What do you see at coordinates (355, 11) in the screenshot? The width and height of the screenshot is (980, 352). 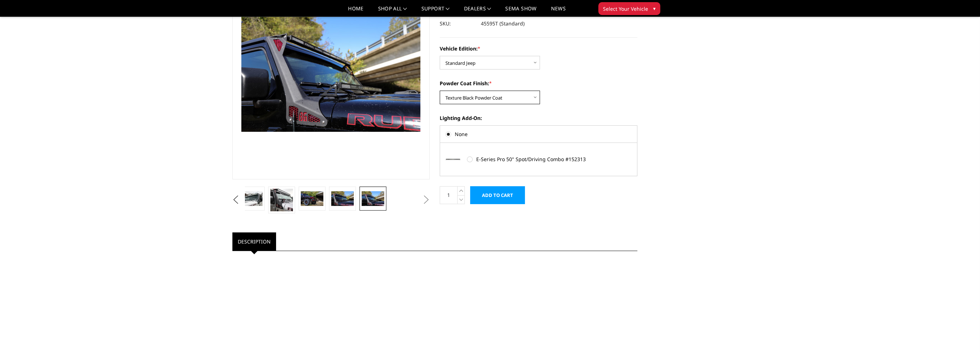 I see `a: Home` at bounding box center [355, 11].